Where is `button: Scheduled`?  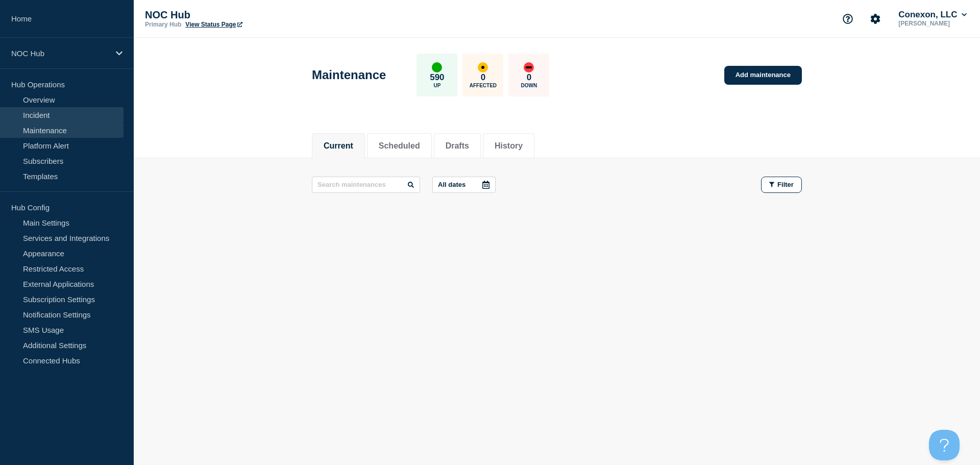
button: Scheduled is located at coordinates (399, 146).